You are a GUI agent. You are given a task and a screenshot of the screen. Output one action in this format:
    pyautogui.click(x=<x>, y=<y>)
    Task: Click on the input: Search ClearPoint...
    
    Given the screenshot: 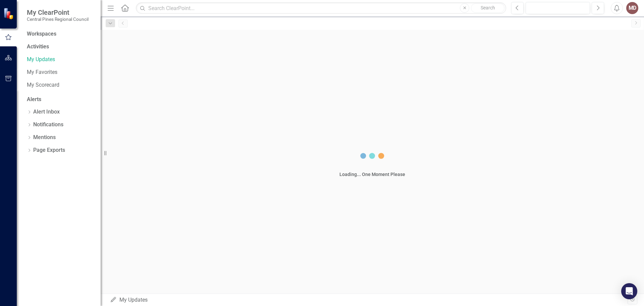 What is the action you would take?
    pyautogui.click(x=321, y=8)
    